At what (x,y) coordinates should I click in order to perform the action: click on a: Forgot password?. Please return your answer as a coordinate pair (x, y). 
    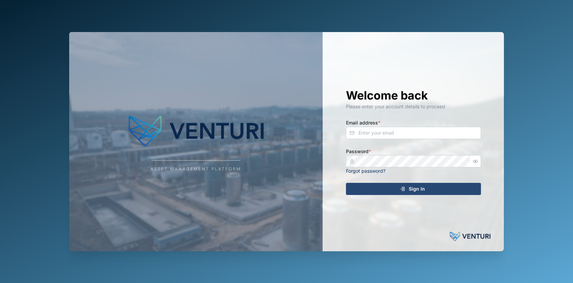
    Looking at the image, I should click on (365, 171).